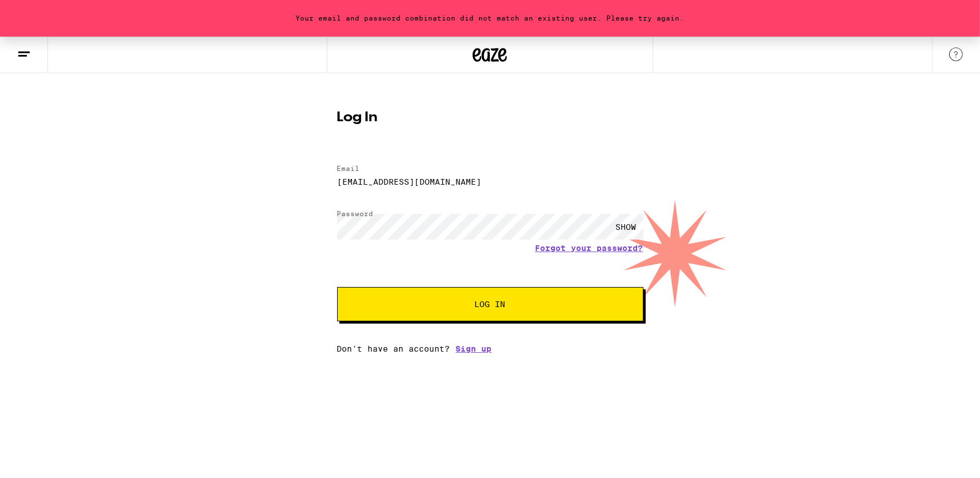 The image size is (980, 478). I want to click on span: Hi. Need any help?, so click(45, 12).